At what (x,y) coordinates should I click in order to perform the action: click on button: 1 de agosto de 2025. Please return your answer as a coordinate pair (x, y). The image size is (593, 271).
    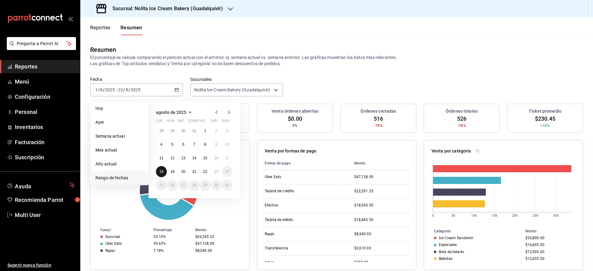
    Looking at the image, I should click on (205, 131).